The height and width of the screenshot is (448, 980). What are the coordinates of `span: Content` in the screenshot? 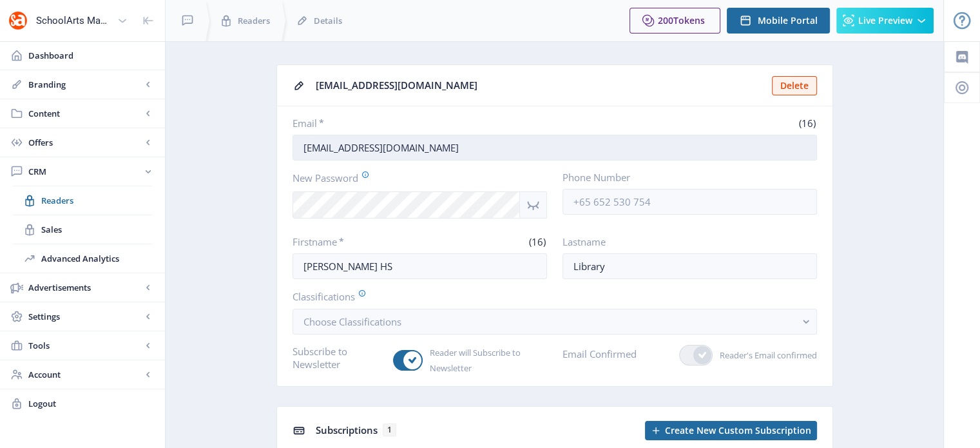 It's located at (85, 113).